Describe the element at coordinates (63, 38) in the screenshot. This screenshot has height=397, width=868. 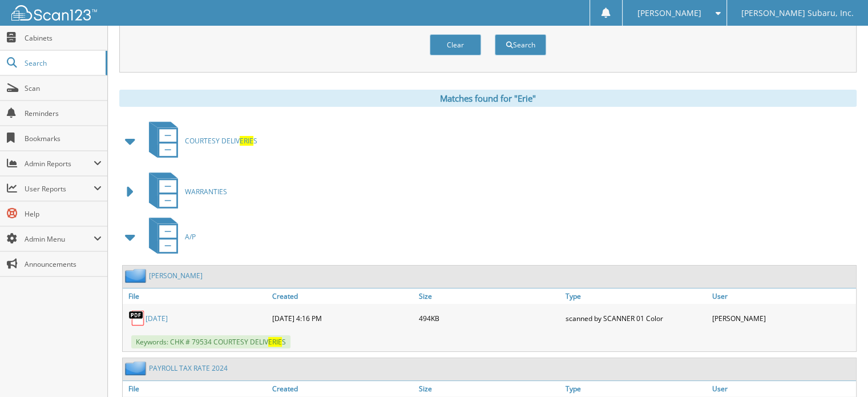
I see `span: Cabinets` at that location.